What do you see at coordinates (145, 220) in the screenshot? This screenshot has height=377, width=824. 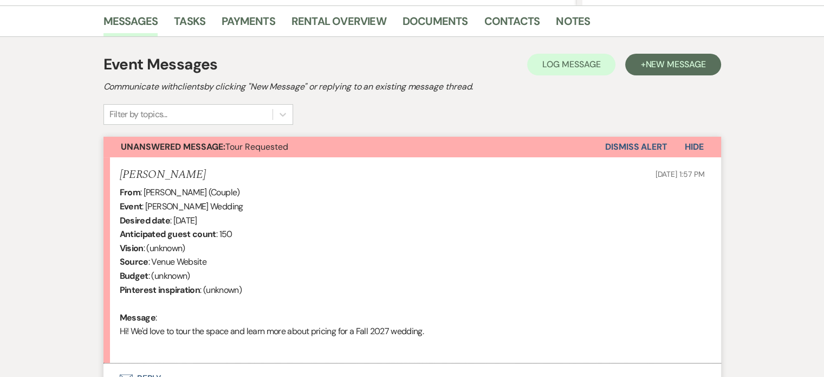 I see `b: Desired date` at bounding box center [145, 220].